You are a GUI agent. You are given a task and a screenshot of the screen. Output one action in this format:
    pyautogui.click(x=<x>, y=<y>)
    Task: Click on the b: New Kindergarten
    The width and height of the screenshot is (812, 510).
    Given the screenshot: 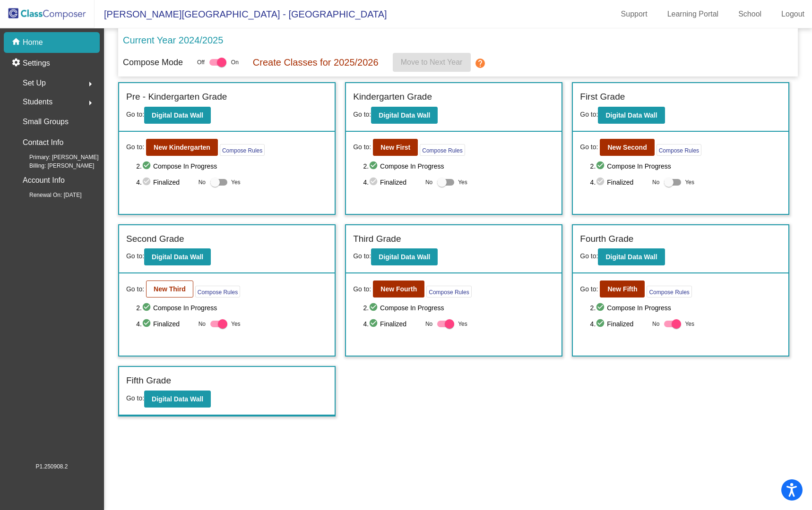 What is the action you would take?
    pyautogui.click(x=182, y=147)
    